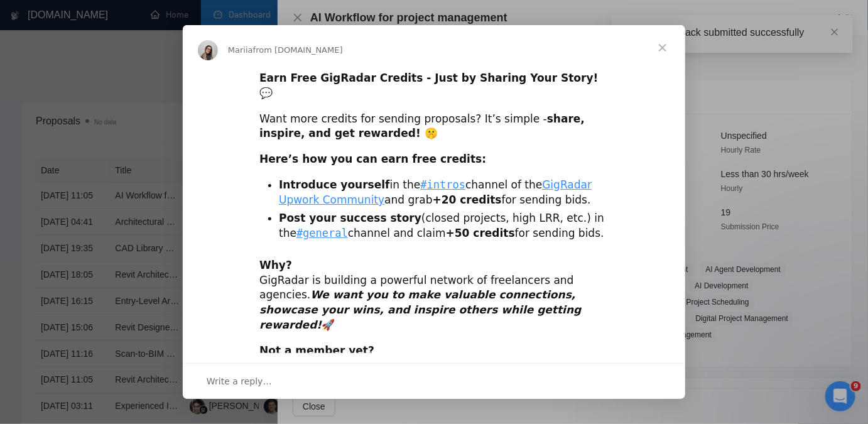 The image size is (868, 424). I want to click on b: Not a member yet?, so click(317, 350).